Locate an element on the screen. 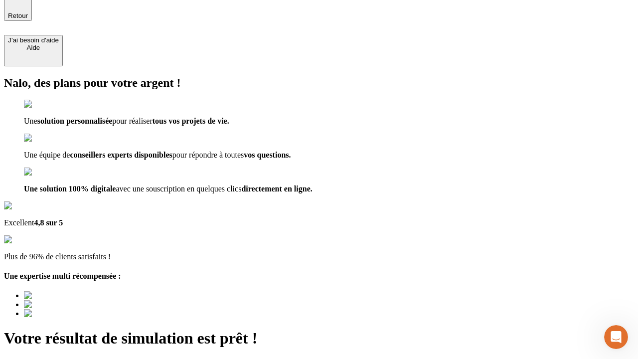 Image resolution: width=638 pixels, height=359 pixels. span: conseillers experts disponibles is located at coordinates (121, 154).